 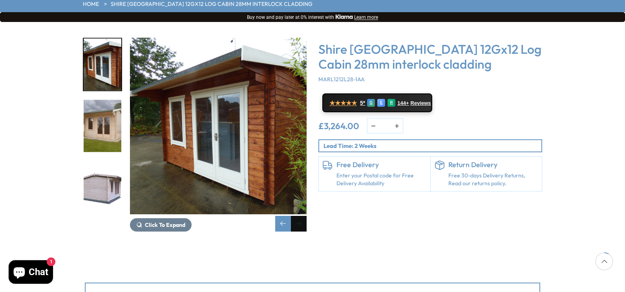 What do you see at coordinates (31, 273) in the screenshot?
I see `inbox-online-store-chat: Shopify online store chat` at bounding box center [31, 273].